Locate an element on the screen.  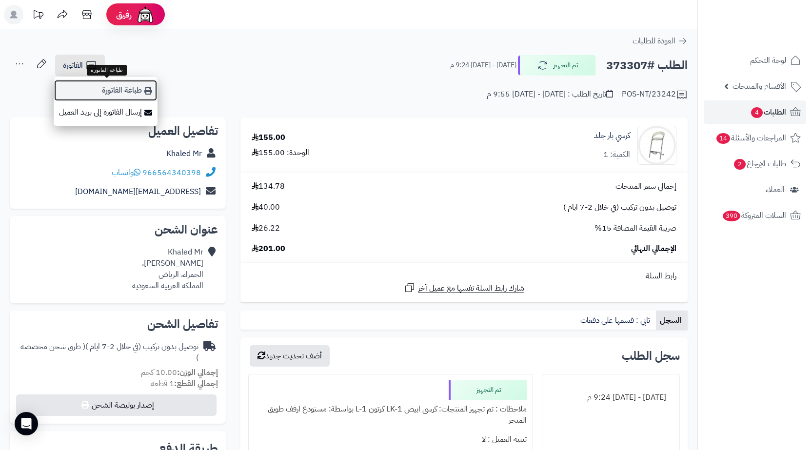
img: logo-2.png is located at coordinates (774, 32).